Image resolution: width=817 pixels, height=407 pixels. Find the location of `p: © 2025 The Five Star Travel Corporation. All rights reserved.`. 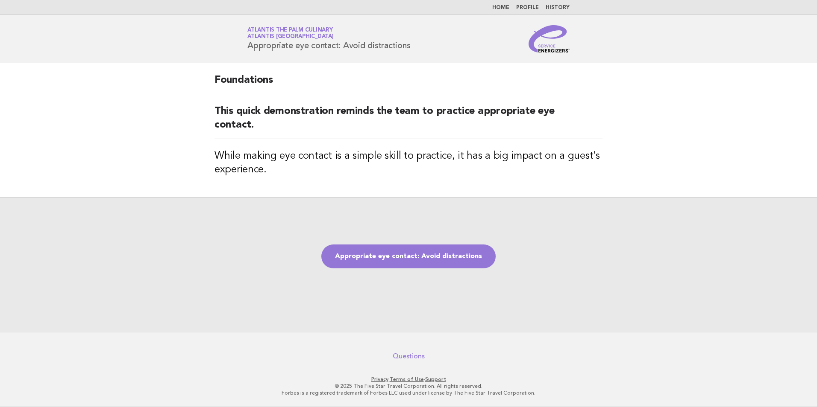

p: © 2025 The Five Star Travel Corporation. All rights reserved. is located at coordinates (408, 387).